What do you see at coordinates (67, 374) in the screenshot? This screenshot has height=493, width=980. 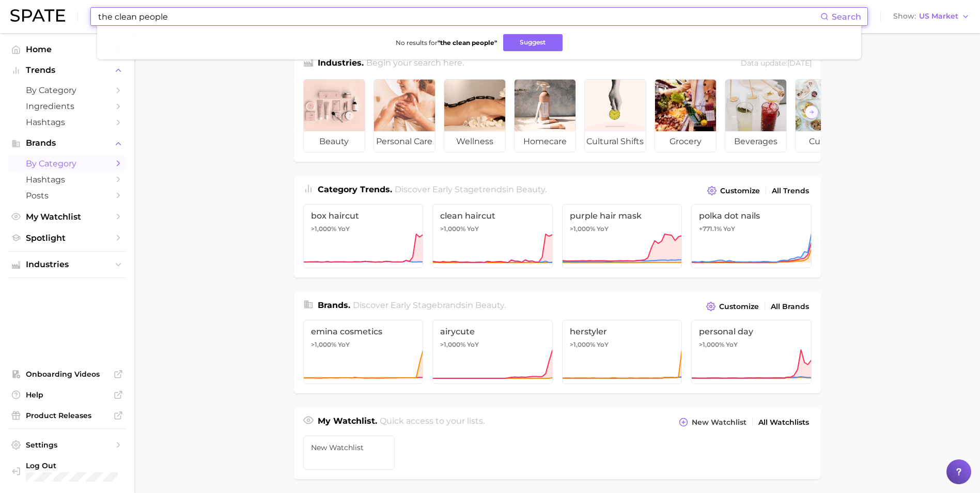 I see `span: Onboarding Videos` at bounding box center [67, 374].